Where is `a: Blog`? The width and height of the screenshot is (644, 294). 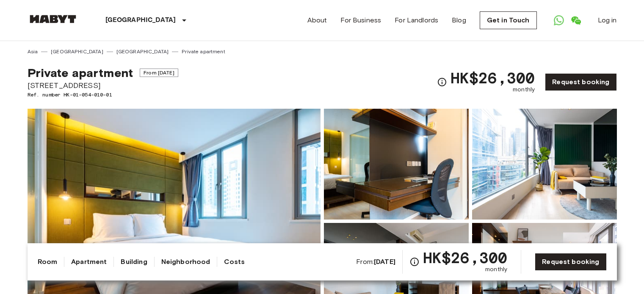
a: Blog is located at coordinates (459, 20).